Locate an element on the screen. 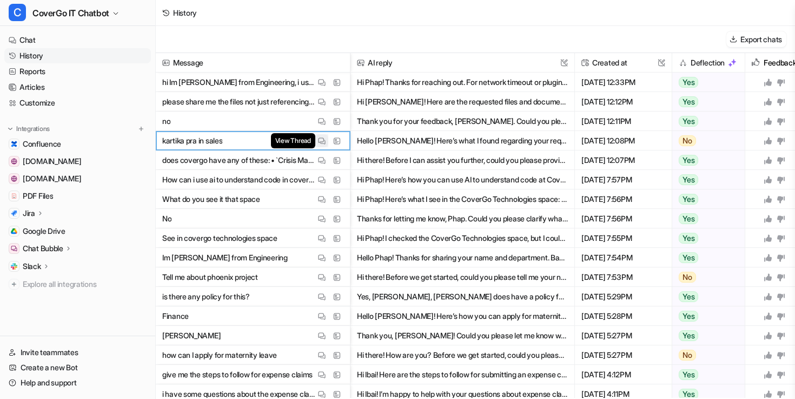  a: History is located at coordinates (77, 56).